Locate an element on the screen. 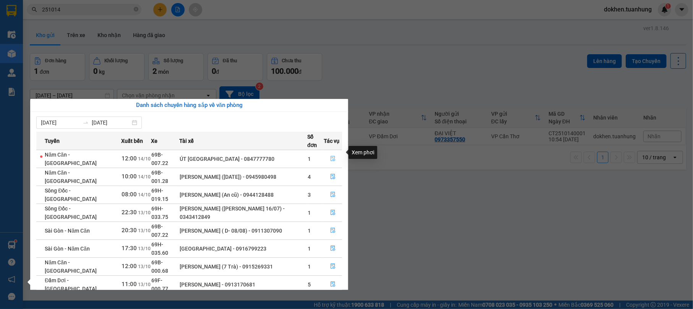  span: swap-right is located at coordinates (86, 123).